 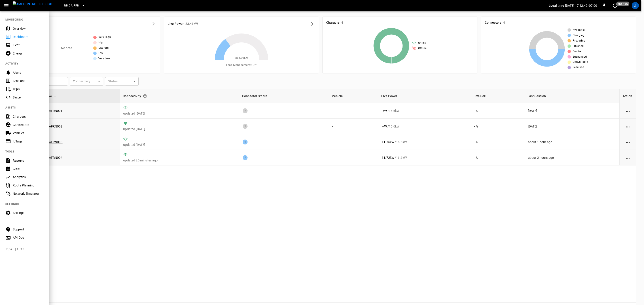 I want to click on div: IdTags, so click(x=28, y=141).